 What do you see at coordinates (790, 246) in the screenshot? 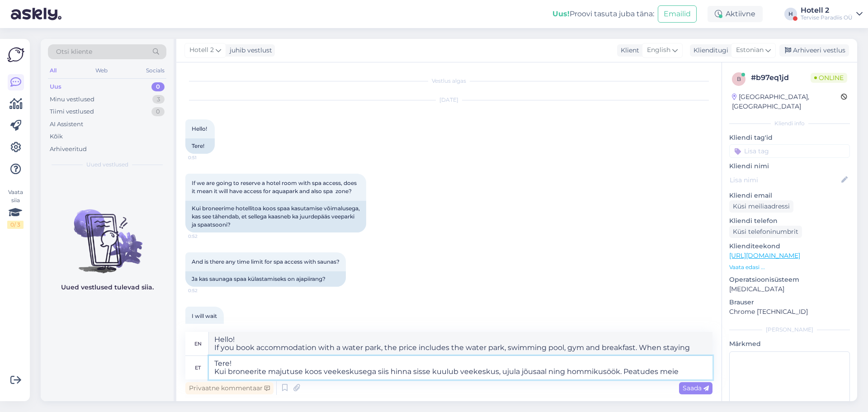
I see `p: Klienditeekond` at bounding box center [790, 246].